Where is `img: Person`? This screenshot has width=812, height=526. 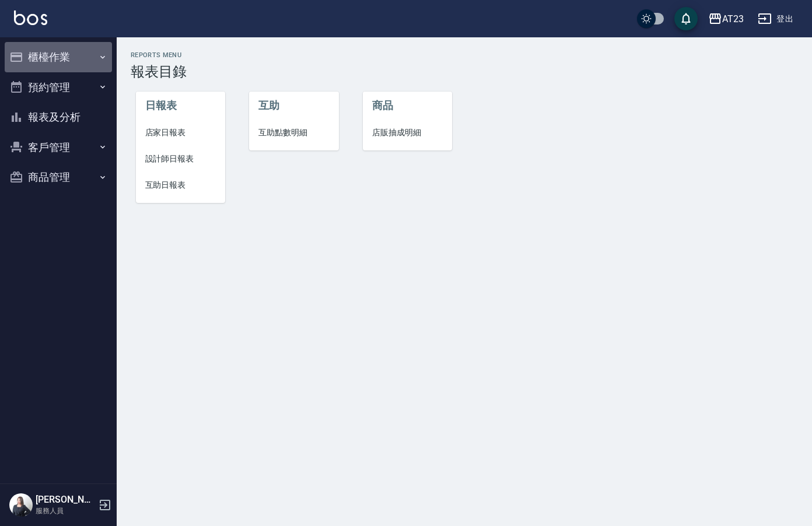 img: Person is located at coordinates (21, 506).